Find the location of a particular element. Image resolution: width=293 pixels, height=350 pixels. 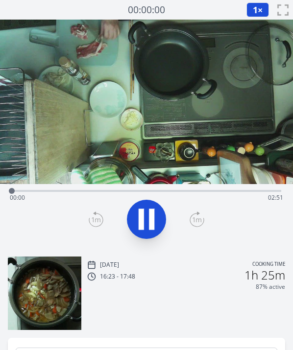

img: 251005072400_thumb.jpeg is located at coordinates (45, 293).